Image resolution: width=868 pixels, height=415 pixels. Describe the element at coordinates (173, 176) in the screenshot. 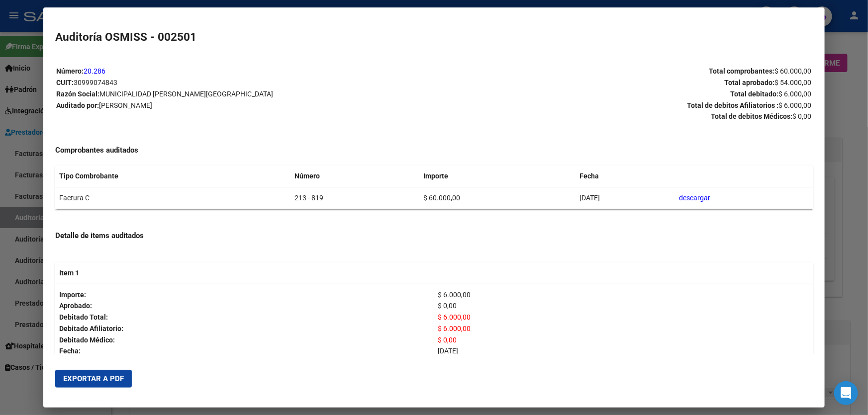

I see `th: Tipo Combrobante` at that location.